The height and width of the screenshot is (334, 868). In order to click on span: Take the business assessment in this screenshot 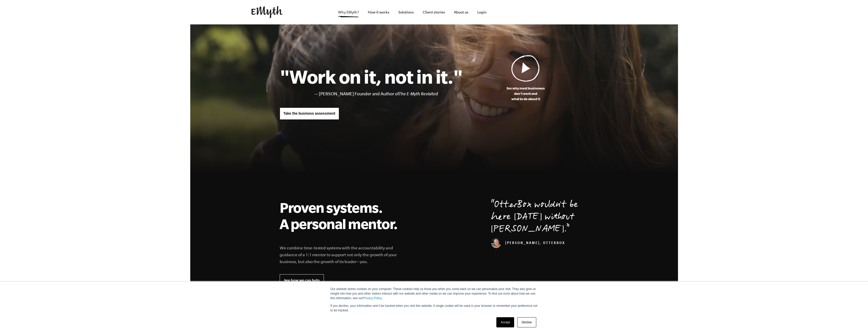, I will do `click(310, 114)`.